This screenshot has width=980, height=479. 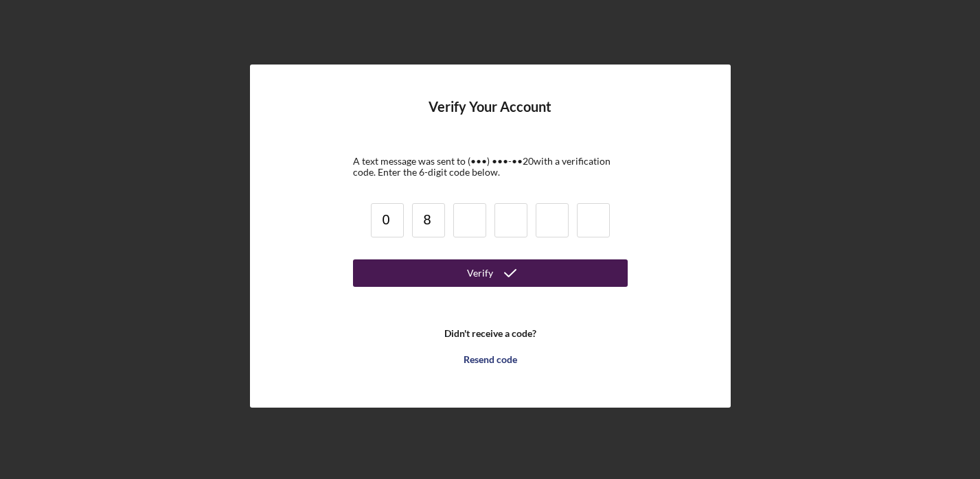 I want to click on div: Resend code, so click(x=490, y=359).